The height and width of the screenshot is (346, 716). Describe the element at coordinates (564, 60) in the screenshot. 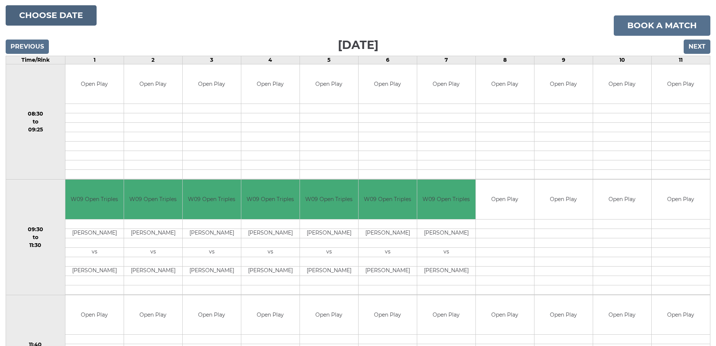

I see `td: 9` at that location.